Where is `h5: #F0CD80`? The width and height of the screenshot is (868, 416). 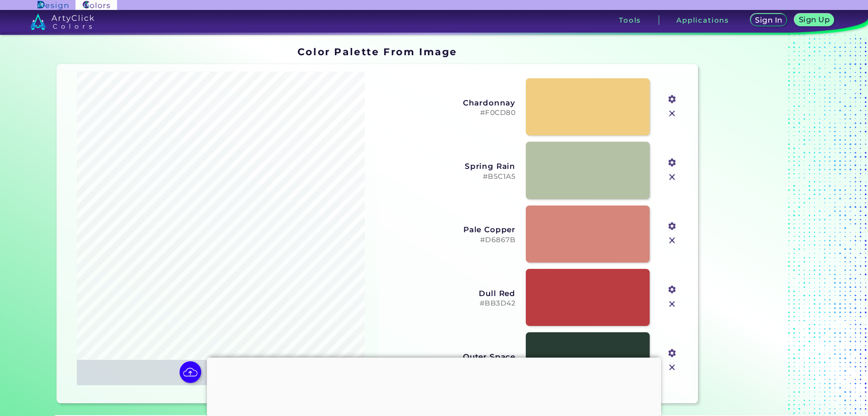 h5: #F0CD80 is located at coordinates (451, 113).